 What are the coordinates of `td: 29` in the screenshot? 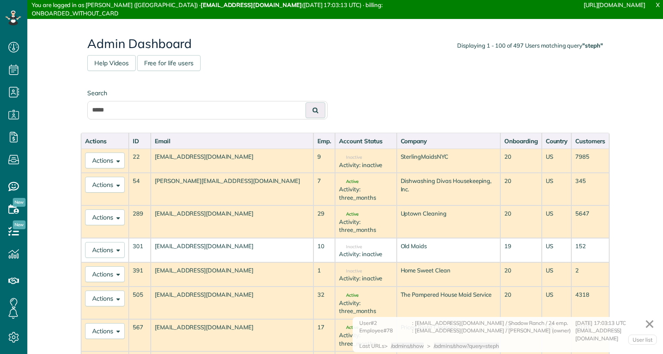 It's located at (324, 222).